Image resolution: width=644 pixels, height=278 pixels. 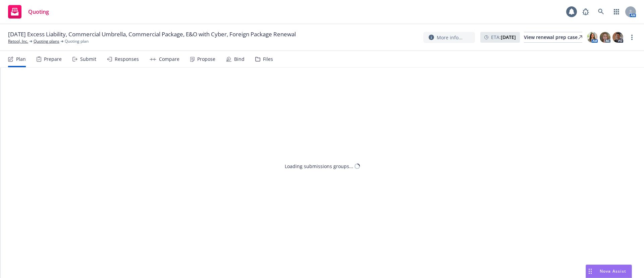 I want to click on button: More info..., so click(x=450, y=37).